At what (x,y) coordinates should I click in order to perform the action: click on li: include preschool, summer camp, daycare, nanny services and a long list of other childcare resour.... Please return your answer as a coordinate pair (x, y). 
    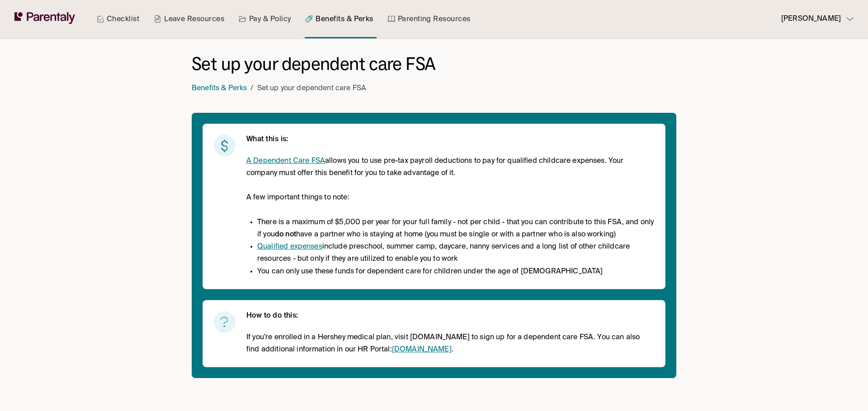
    Looking at the image, I should click on (456, 253).